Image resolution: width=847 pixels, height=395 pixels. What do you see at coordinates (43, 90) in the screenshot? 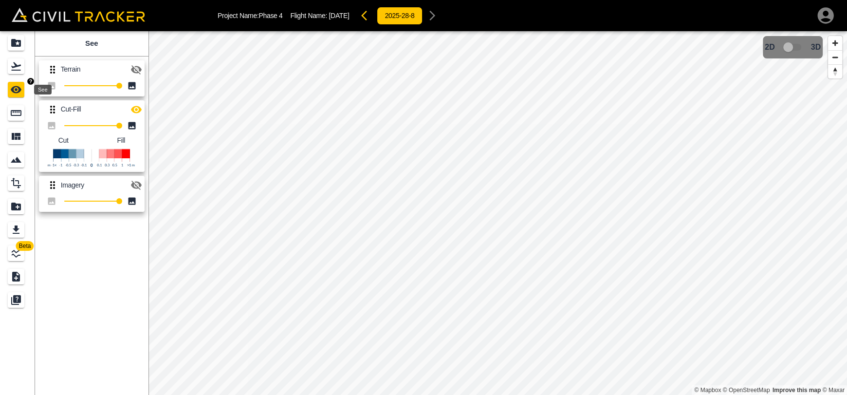
I see `div: See` at bounding box center [43, 90].